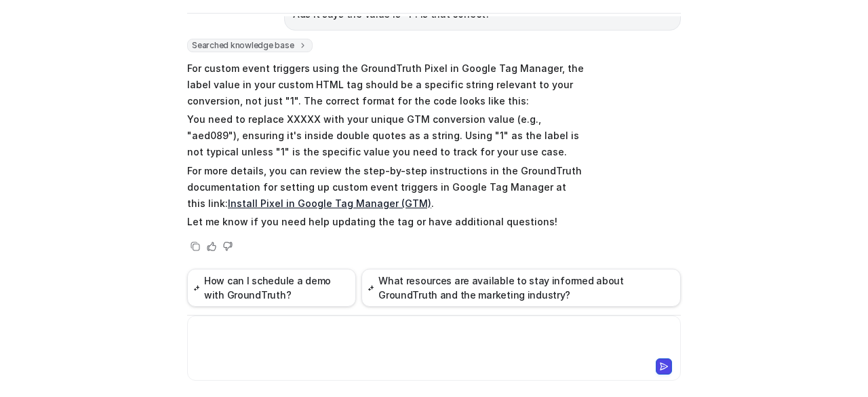 The image size is (868, 397). Describe the element at coordinates (249, 45) in the screenshot. I see `span: Searched knowledge base` at that location.